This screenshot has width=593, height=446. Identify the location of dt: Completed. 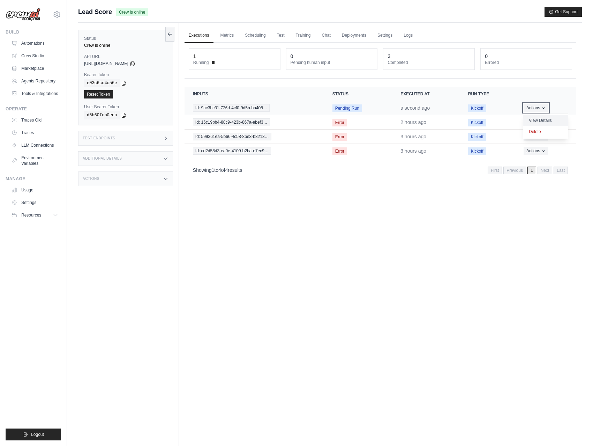
(429, 62).